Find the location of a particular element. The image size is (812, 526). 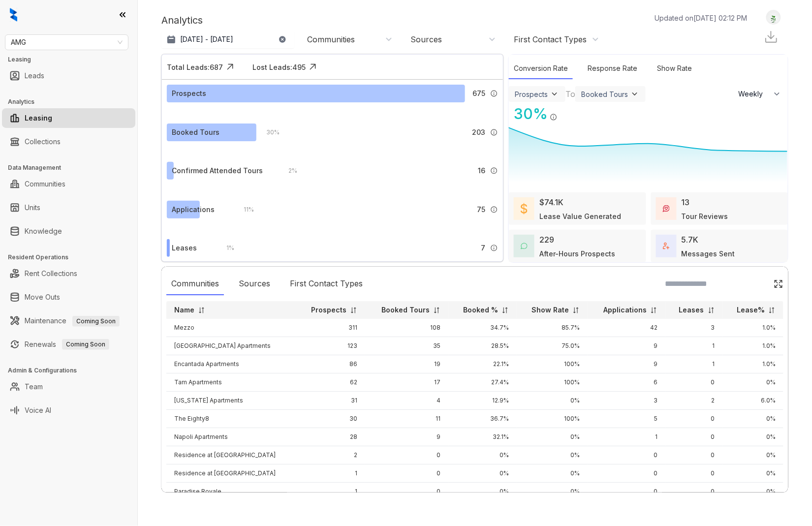

td: Encantada Apartments is located at coordinates (231, 364).